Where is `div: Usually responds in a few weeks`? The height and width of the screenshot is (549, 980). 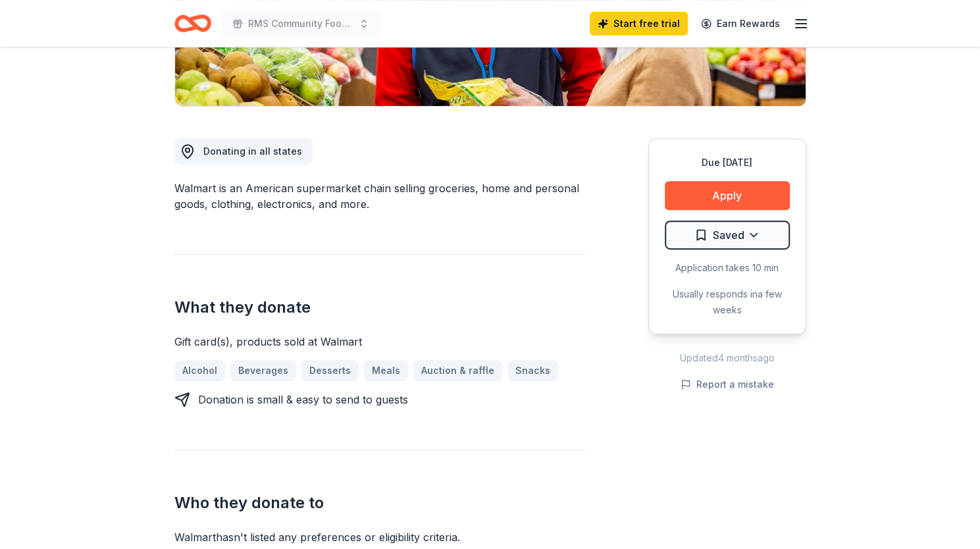 div: Usually responds in a few weeks is located at coordinates (728, 302).